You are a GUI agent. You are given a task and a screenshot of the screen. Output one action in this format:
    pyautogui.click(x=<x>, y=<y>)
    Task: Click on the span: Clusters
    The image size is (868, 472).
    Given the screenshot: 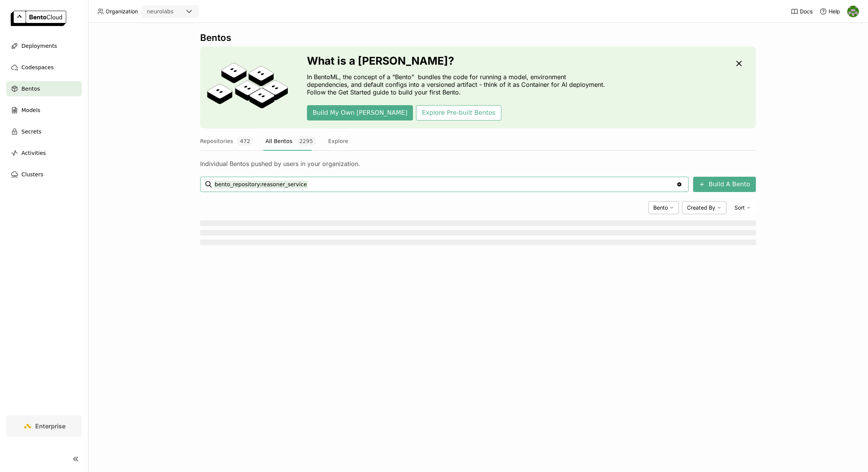 What is the action you would take?
    pyautogui.click(x=32, y=175)
    